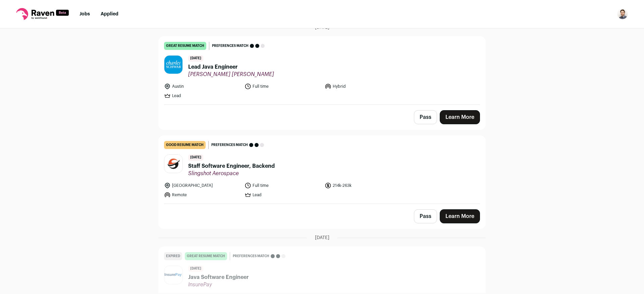 Image resolution: width=644 pixels, height=294 pixels. What do you see at coordinates (202, 87) in the screenshot?
I see `li: Austin` at bounding box center [202, 87].